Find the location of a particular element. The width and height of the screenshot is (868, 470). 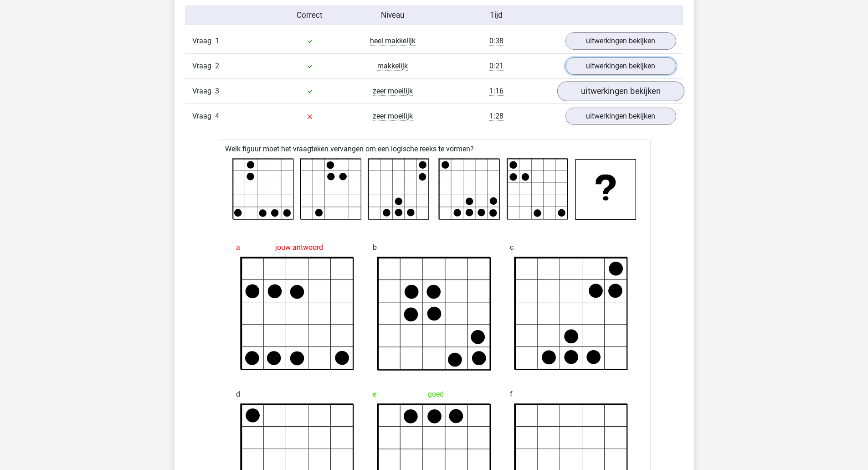

span: 1:28 is located at coordinates (496, 116).